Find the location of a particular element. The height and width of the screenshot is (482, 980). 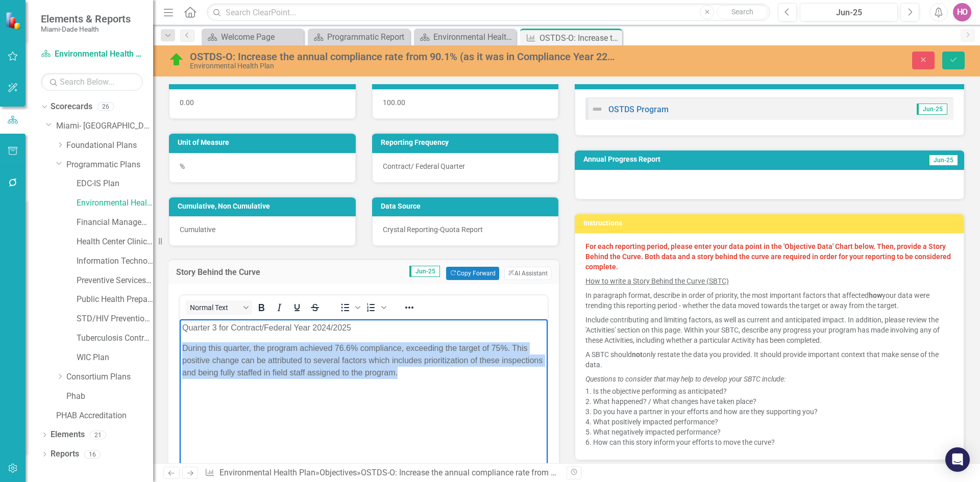

div: 16 is located at coordinates (93, 454).